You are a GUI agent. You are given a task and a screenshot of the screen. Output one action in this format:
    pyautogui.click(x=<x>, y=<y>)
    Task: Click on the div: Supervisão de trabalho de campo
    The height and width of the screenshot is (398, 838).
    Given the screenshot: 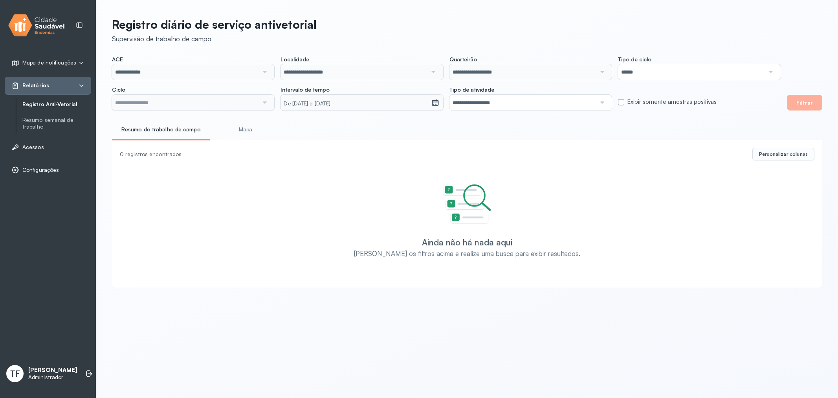 What is the action you would take?
    pyautogui.click(x=214, y=39)
    